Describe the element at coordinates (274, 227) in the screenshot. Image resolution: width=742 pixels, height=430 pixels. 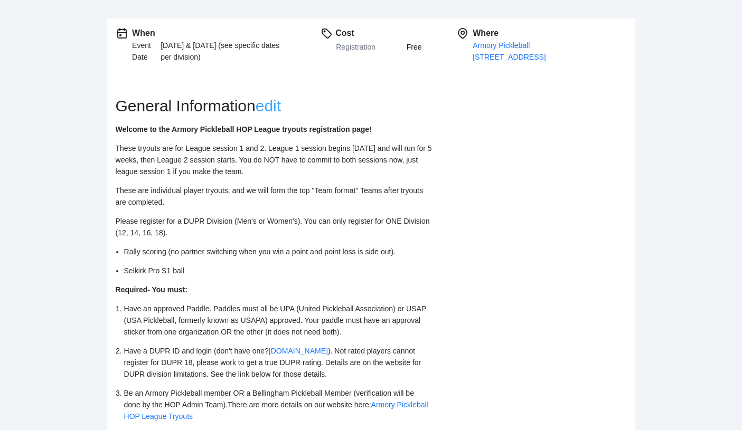
I see `p: Please register for a DUPR Division (Men's or Women's). You can only register for ONE Division (1...` at that location.